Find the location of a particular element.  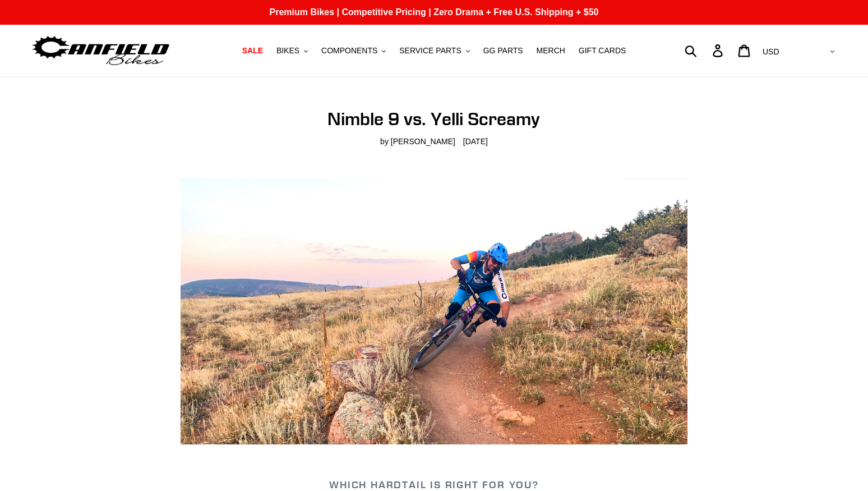

img: Canfield Bikes is located at coordinates (101, 51).